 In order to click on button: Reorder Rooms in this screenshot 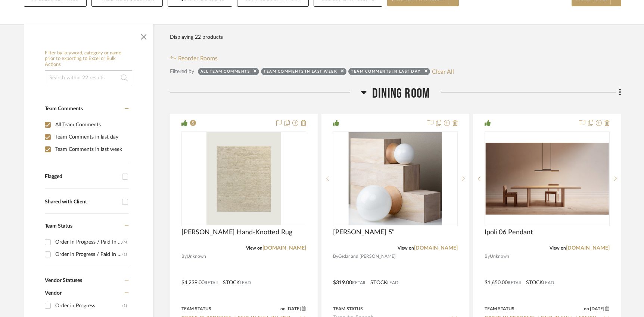, I will do `click(194, 59)`.